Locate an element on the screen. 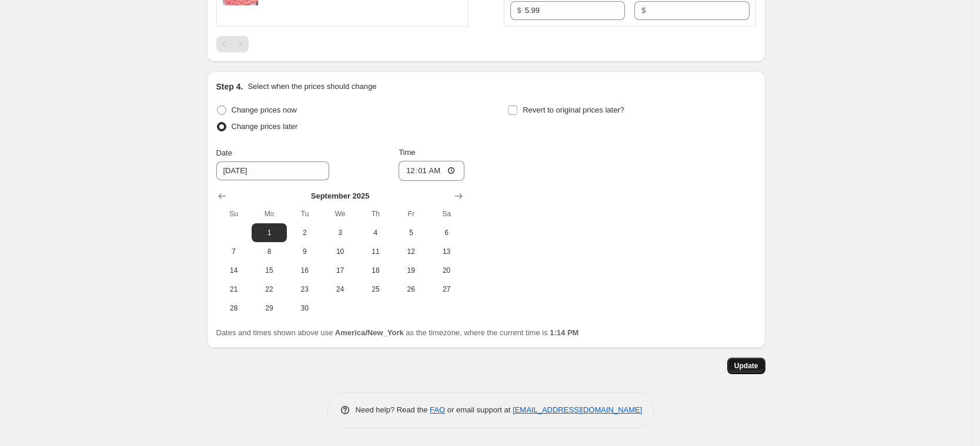 The height and width of the screenshot is (446, 980). span: or email support at is located at coordinates (478, 409).